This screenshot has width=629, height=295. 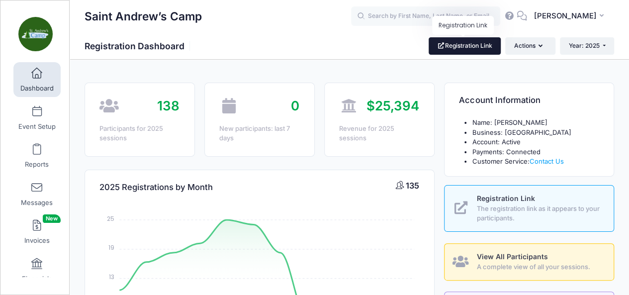 What do you see at coordinates (586, 46) in the screenshot?
I see `button: Year: 2025` at bounding box center [586, 46].